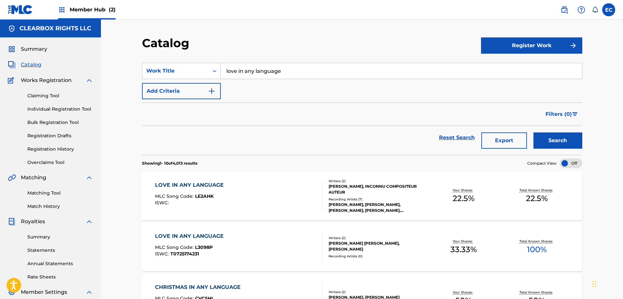  I want to click on p: Showing 1 - 10 of 4,013 results, so click(170, 164).